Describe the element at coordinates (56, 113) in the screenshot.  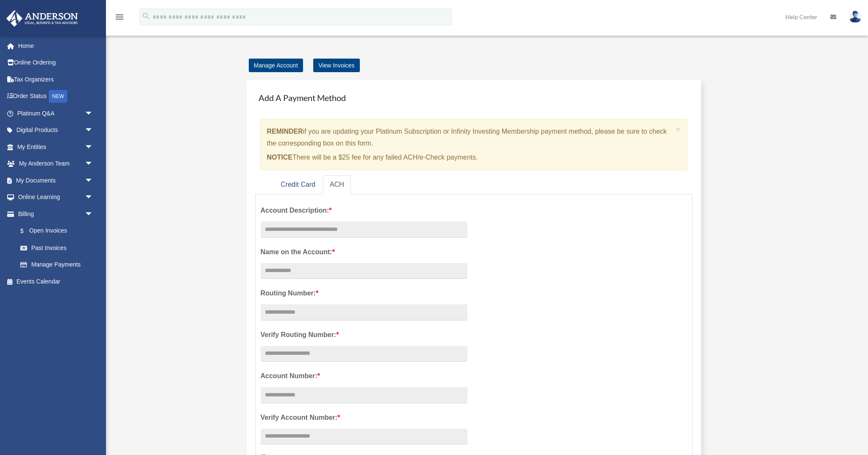
I see `a: Platinum Q&Aarrow_drop_down` at that location.